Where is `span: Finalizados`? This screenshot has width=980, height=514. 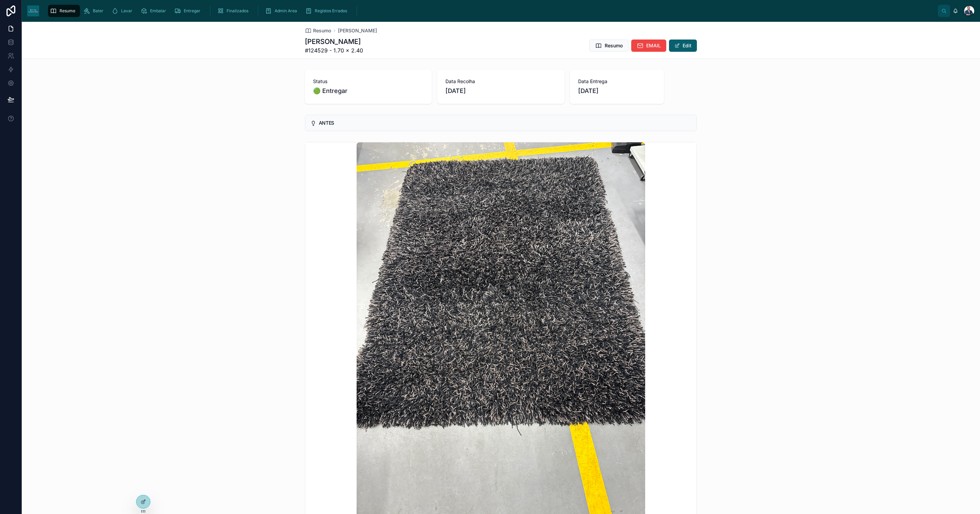
span: Finalizados is located at coordinates (237, 11).